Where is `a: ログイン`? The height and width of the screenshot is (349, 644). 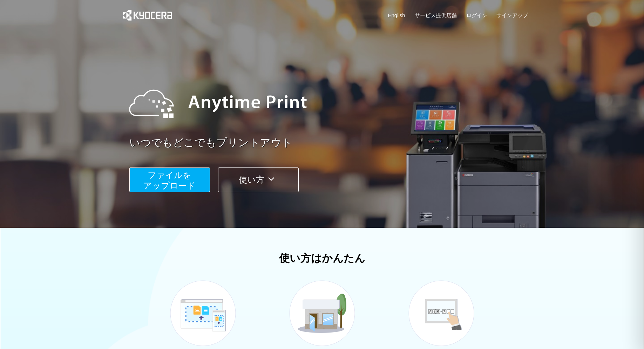 a: ログイン is located at coordinates (477, 15).